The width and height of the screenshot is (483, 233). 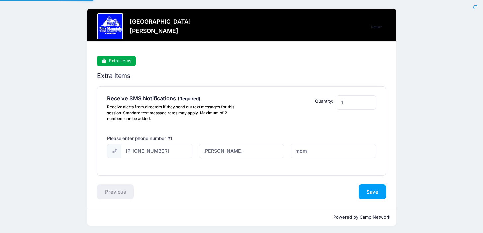 What do you see at coordinates (242, 218) in the screenshot?
I see `p: Powered by Camp Network` at bounding box center [242, 218].